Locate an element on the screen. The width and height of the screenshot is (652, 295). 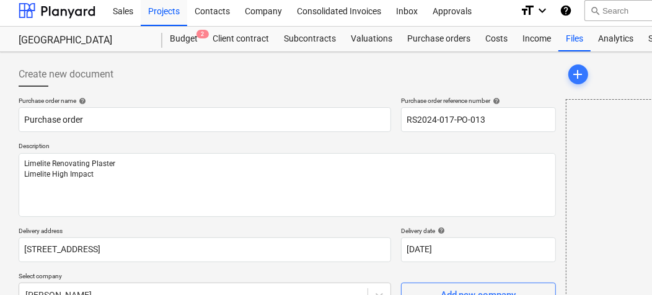
div: Files is located at coordinates (575, 39).